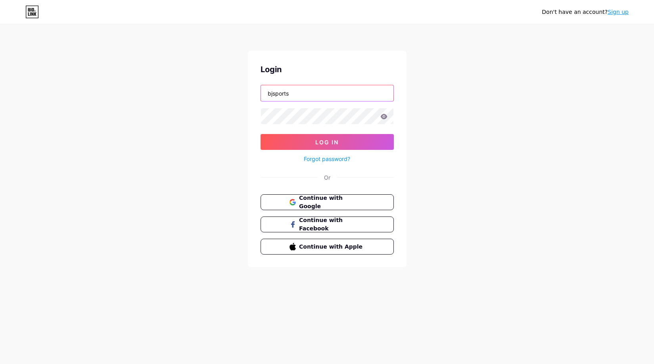 This screenshot has height=364, width=654. What do you see at coordinates (331, 202) in the screenshot?
I see `span: Continue with Google` at bounding box center [331, 202].